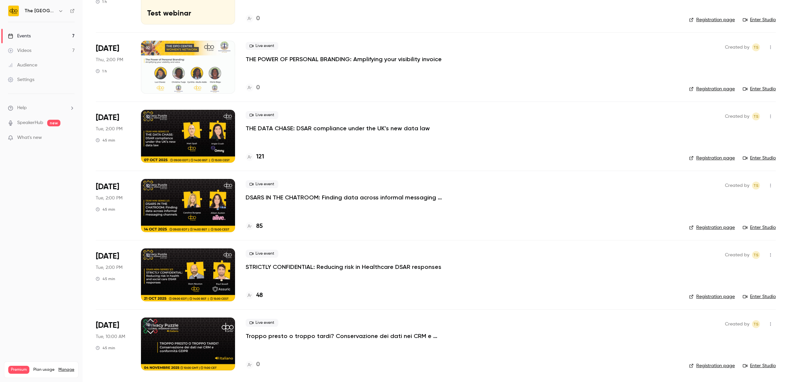  What do you see at coordinates (113, 344) in the screenshot?
I see `div: Nov 4 Tue, 10:00 AM (Europe/London)` at bounding box center [113, 344].